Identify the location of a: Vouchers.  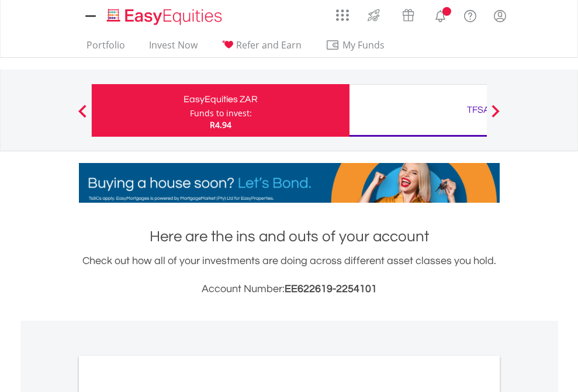
(408, 13).